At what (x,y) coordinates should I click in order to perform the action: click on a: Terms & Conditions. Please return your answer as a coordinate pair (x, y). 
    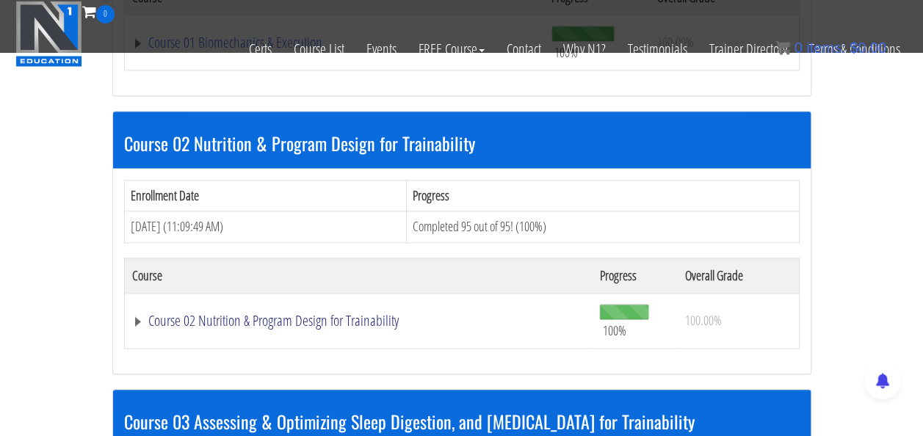
    Looking at the image, I should click on (855, 49).